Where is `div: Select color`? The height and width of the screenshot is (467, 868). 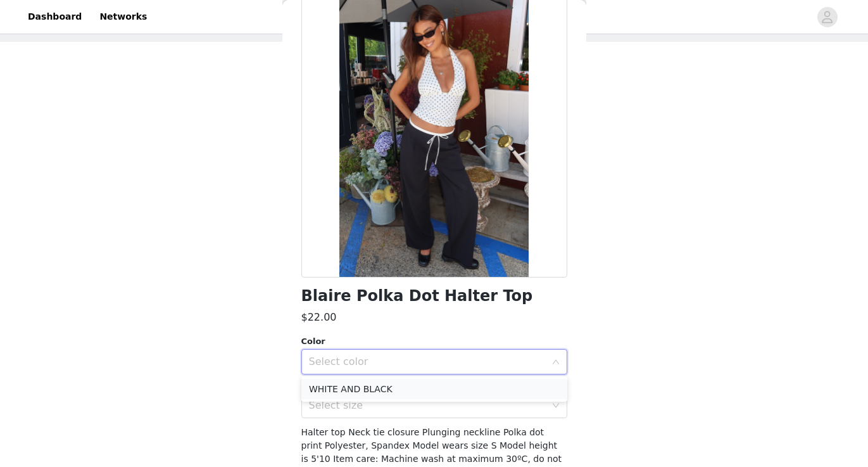 div: Select color is located at coordinates (427, 362).